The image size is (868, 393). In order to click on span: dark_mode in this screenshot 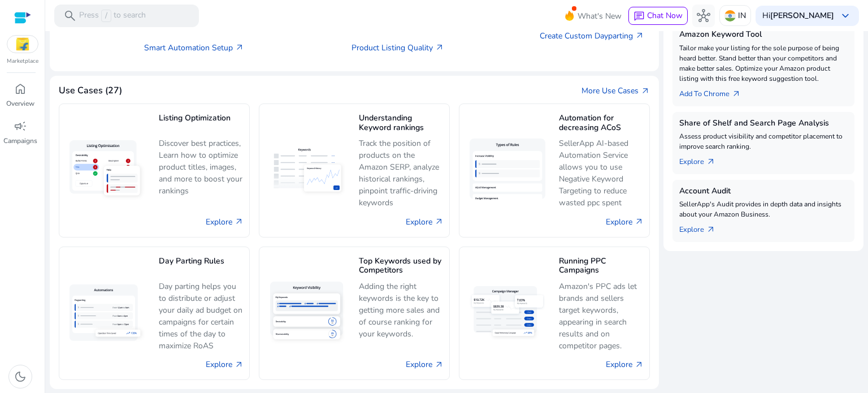, I will do `click(20, 377)`.